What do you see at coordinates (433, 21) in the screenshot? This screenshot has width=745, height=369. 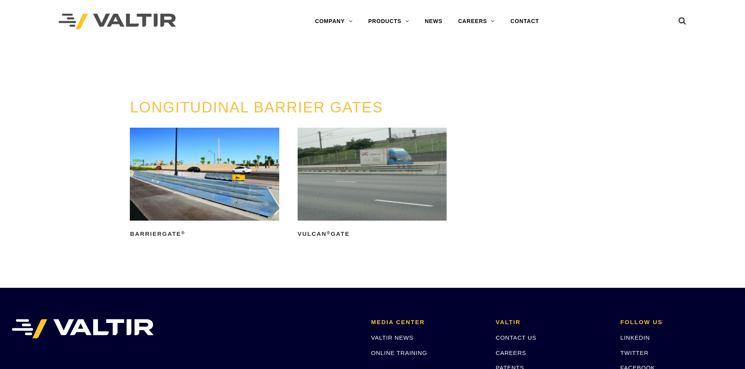 I see `a: NEWS` at bounding box center [433, 21].